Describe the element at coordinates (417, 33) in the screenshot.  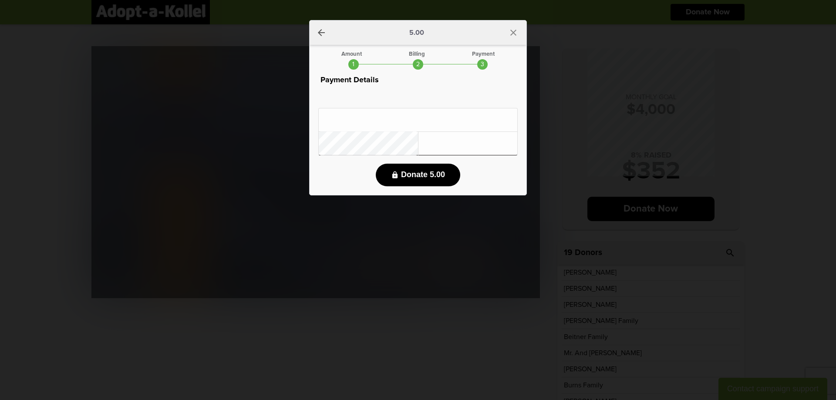
I see `p: 5.00` at that location.